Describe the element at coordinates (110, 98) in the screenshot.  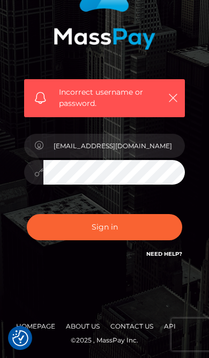
I see `span: Incorrect username or password.` at that location.